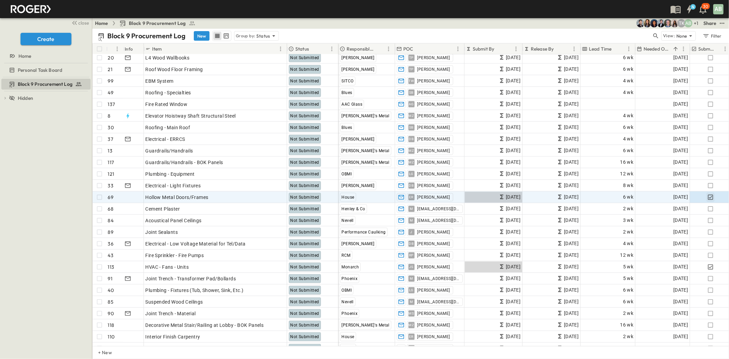 Image resolution: width=729 pixels, height=359 pixels. Describe the element at coordinates (174, 302) in the screenshot. I see `span: Suspended Wood Ceilings` at that location.